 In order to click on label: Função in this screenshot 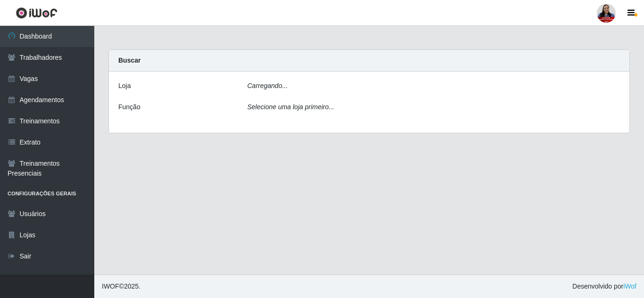, I will do `click(129, 107)`.